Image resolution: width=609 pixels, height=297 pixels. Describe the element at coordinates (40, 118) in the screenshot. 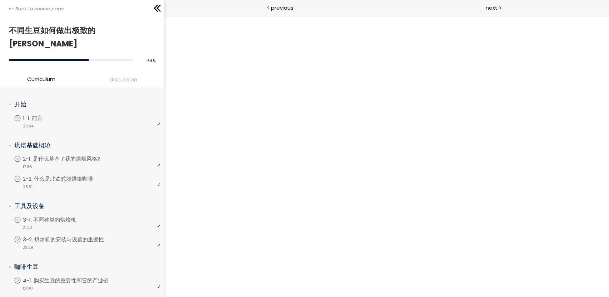

I see `p: 1-1. 前言` at that location.